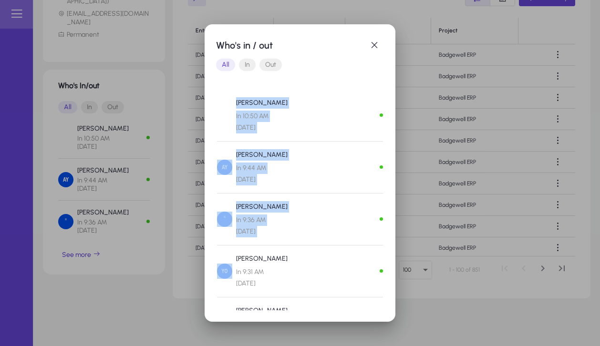 This screenshot has width=600, height=346. I want to click on button: In, so click(247, 65).